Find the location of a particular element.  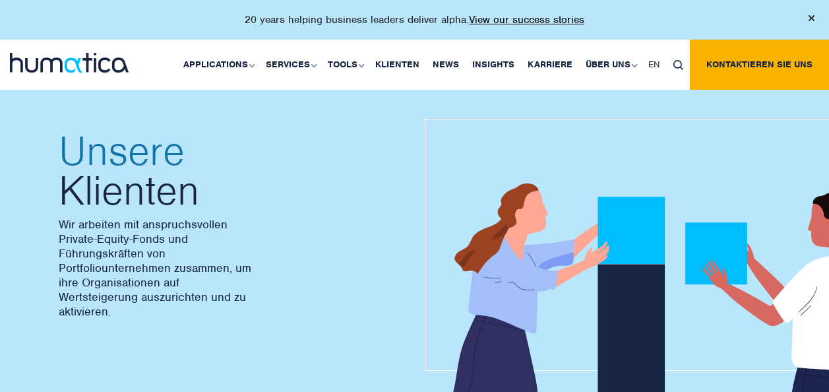

a: Klienten is located at coordinates (397, 65).